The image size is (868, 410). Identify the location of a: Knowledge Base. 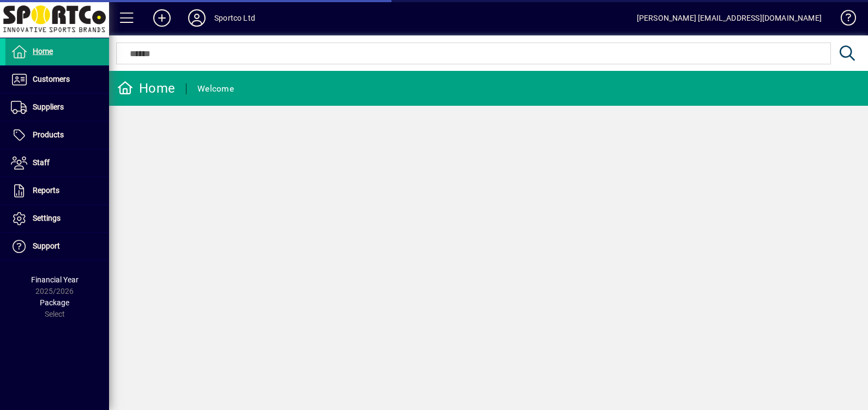
(844, 20).